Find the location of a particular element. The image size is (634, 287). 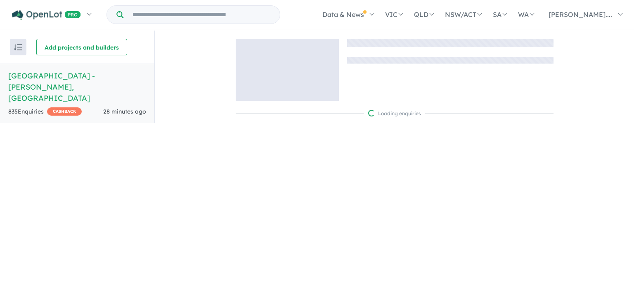

span: 28 minutes ago is located at coordinates (125, 111).